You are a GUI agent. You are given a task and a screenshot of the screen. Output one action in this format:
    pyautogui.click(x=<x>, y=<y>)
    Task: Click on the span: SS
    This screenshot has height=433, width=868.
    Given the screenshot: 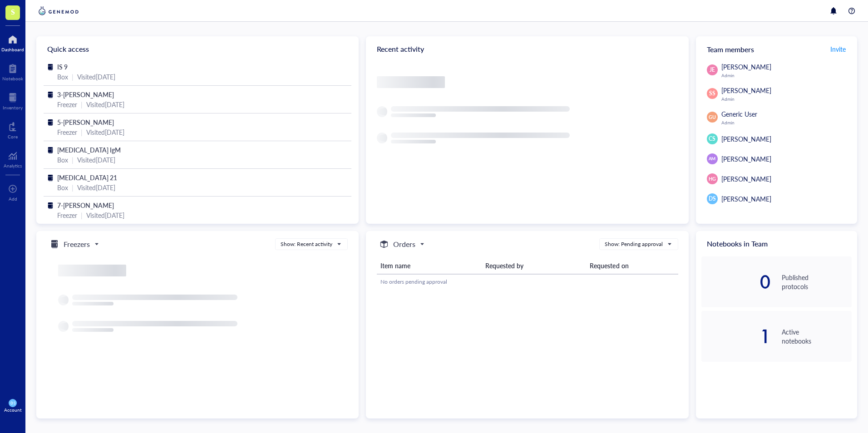 What is the action you would take?
    pyautogui.click(x=713, y=93)
    